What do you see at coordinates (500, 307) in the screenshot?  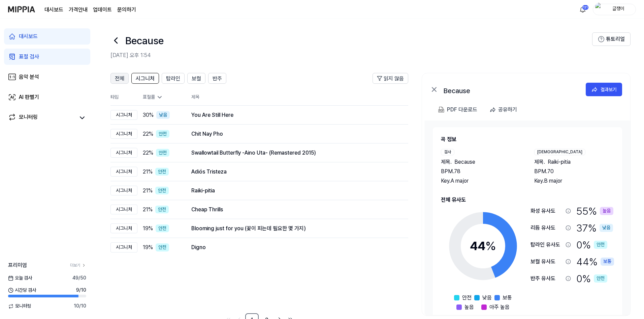 I see `span: 아주 높음` at bounding box center [500, 307].